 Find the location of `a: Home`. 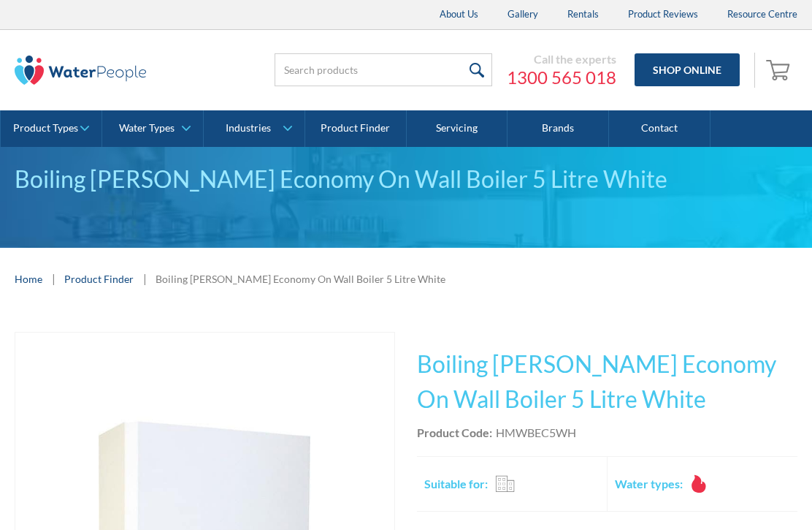

a: Home is located at coordinates (28, 278).